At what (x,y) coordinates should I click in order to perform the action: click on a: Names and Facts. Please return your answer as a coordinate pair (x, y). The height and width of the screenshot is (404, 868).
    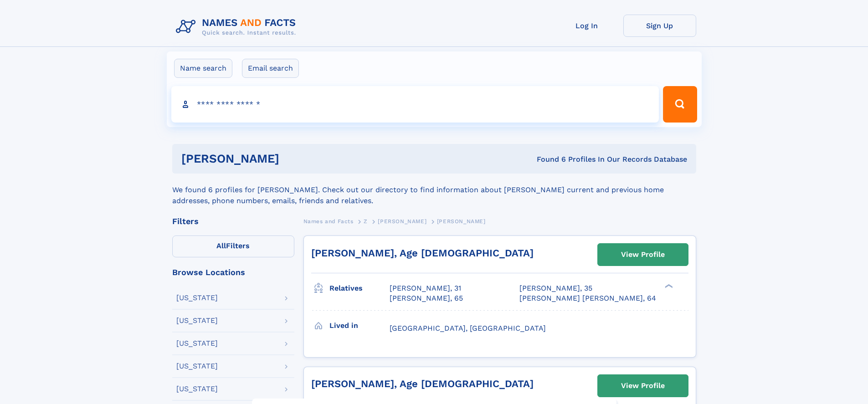
    Looking at the image, I should click on (328, 221).